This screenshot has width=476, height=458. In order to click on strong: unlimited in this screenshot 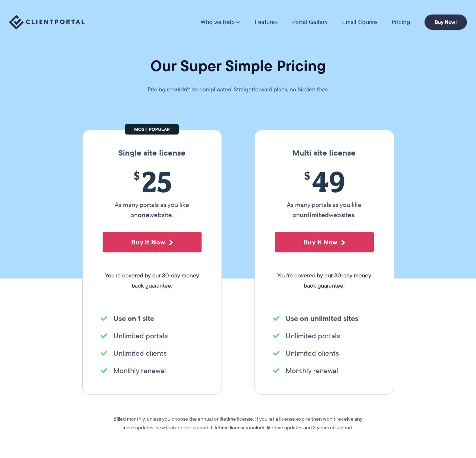, I will do `click(314, 215)`.